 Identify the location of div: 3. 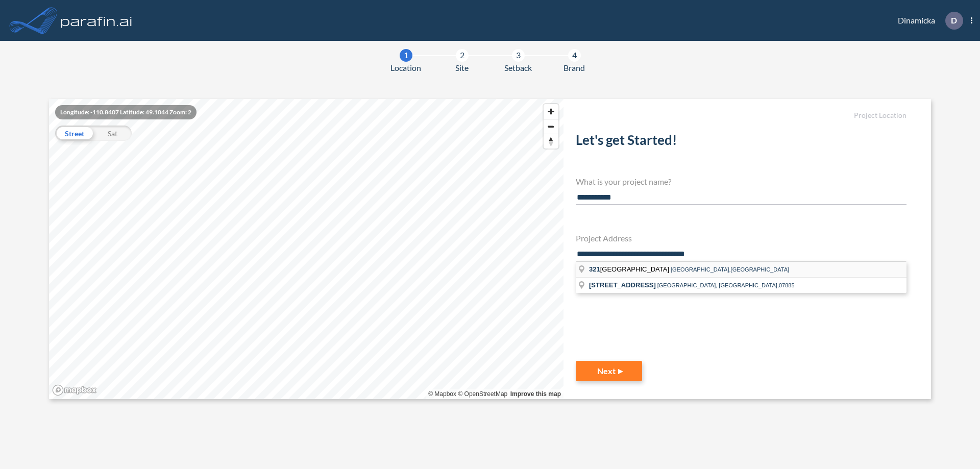
(518, 55).